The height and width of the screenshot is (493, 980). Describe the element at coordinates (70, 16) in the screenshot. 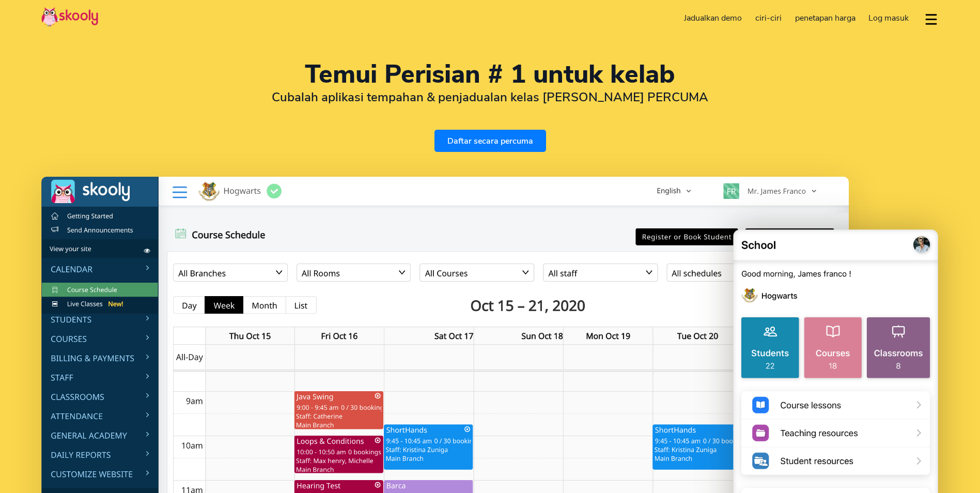

I see `img: Skooly` at that location.